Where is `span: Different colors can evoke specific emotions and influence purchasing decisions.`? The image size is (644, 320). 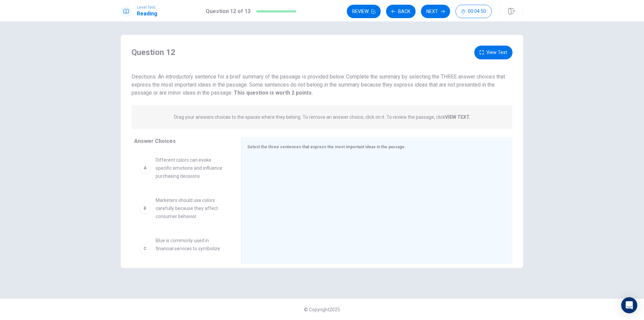
span: Different colors can evoke specific emotions and influence purchasing decisions. is located at coordinates (190, 168).